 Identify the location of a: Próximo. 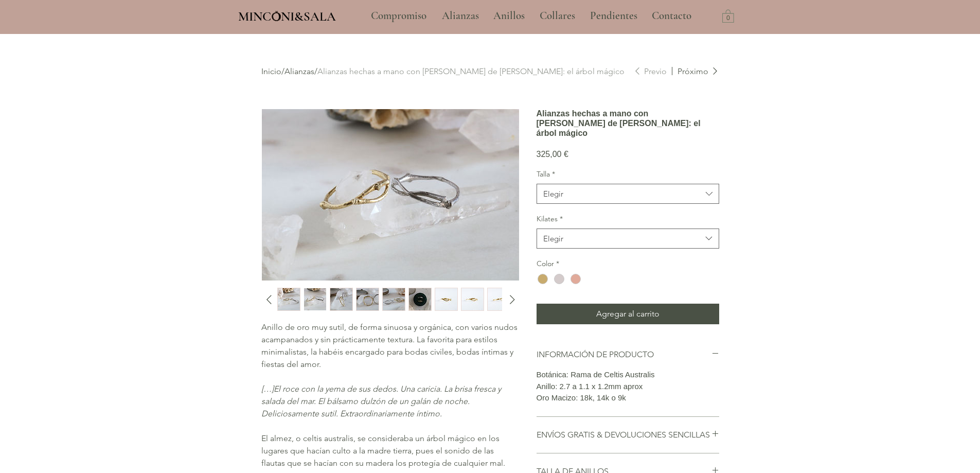
(695, 72).